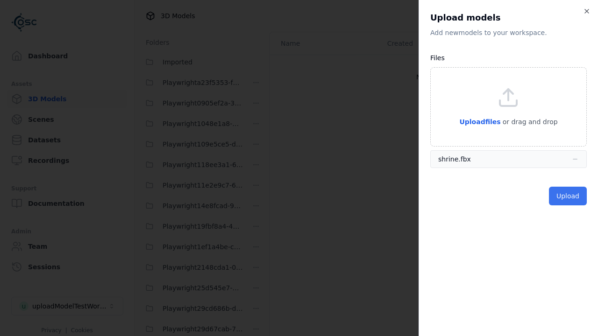 The image size is (598, 336). I want to click on p: or drag and drop, so click(529, 122).